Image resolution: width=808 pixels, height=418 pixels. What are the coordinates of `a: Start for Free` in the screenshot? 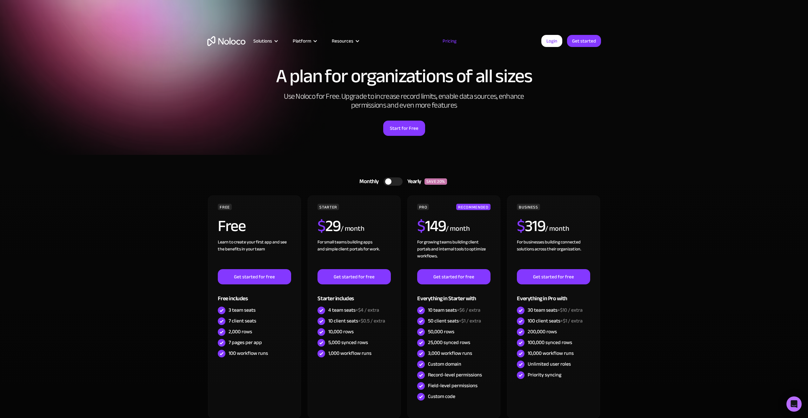 It's located at (404, 128).